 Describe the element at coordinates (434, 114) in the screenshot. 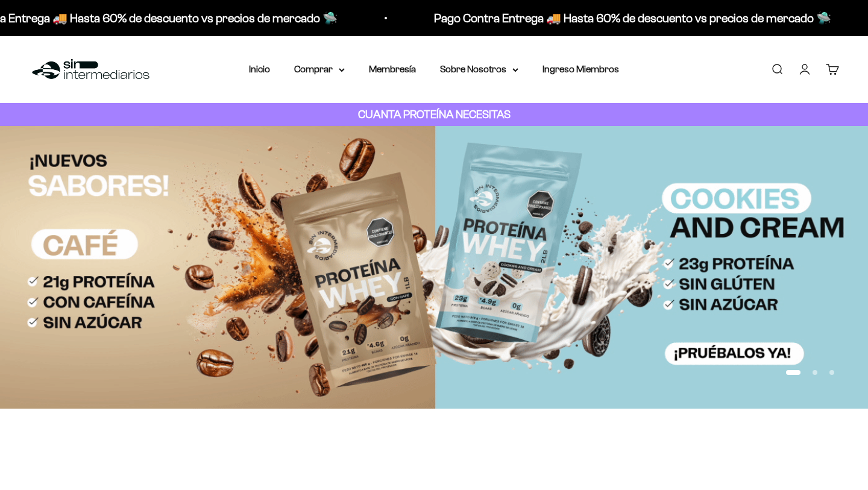

I see `strong: CUANTA PROTEÍNA NECESITAS` at that location.